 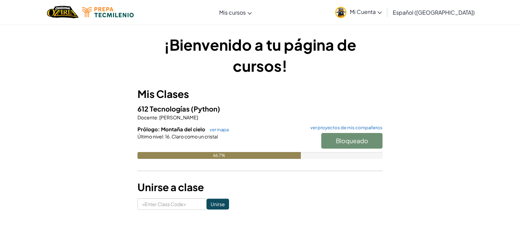 I want to click on div: 66.7%, so click(x=219, y=156).